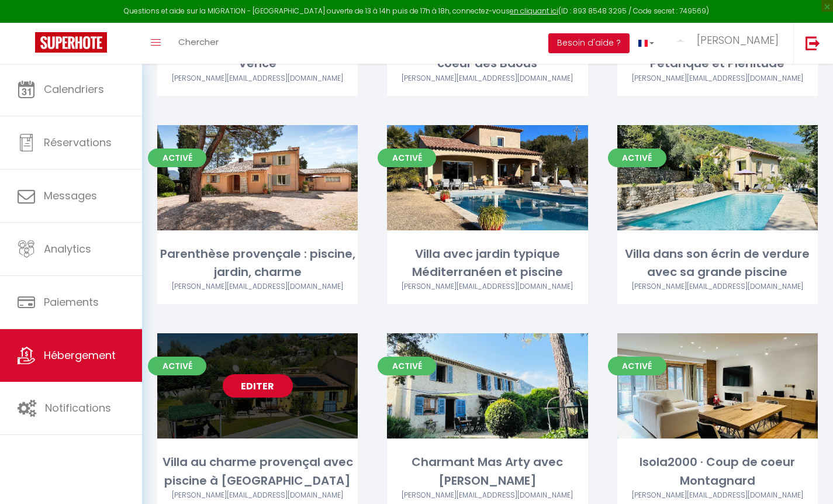 Image resolution: width=833 pixels, height=504 pixels. What do you see at coordinates (78, 407) in the screenshot?
I see `span: Notifications` at bounding box center [78, 407].